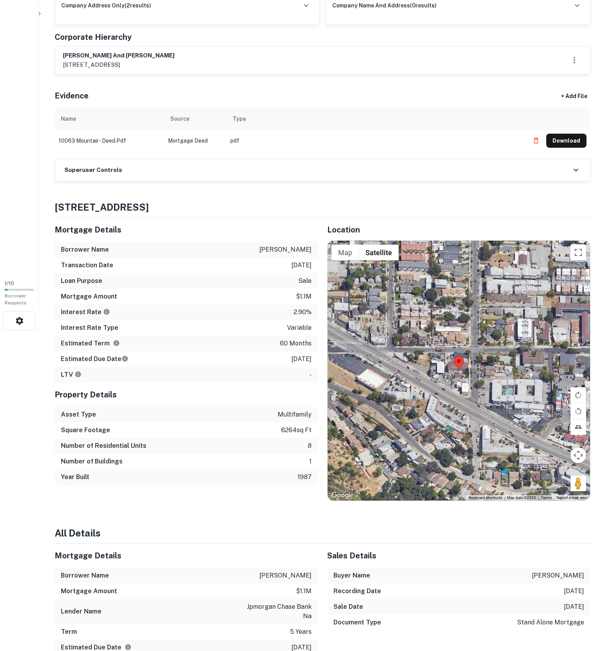 This screenshot has width=606, height=651. I want to click on h6: Transaction Date, so click(87, 265).